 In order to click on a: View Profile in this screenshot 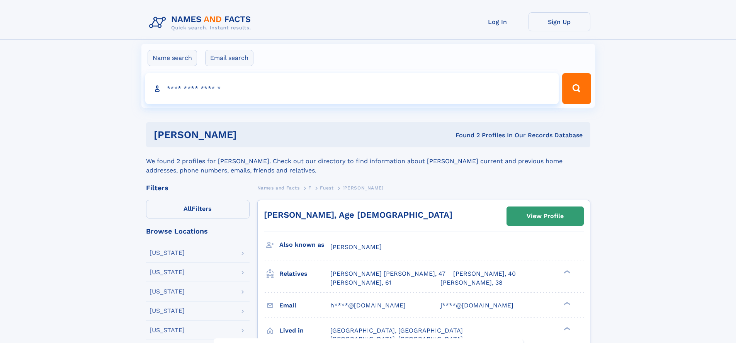, I will do `click(545, 216)`.